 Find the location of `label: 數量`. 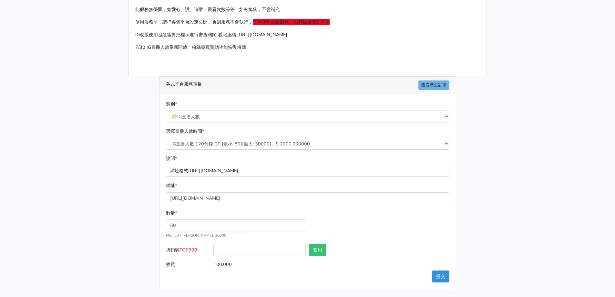

label: 數量 is located at coordinates (171, 213).